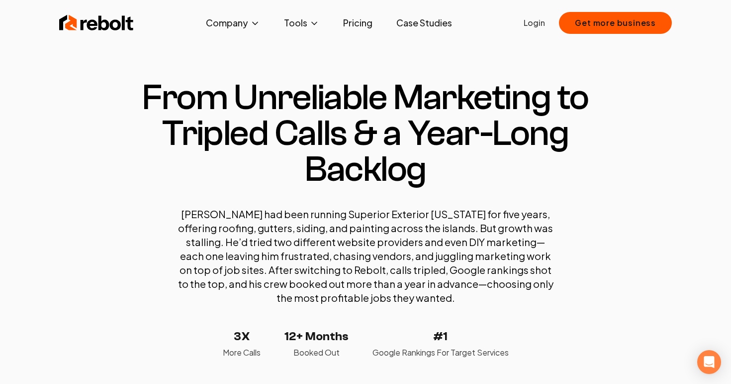  I want to click on div: Open Intercom Messenger, so click(709, 362).